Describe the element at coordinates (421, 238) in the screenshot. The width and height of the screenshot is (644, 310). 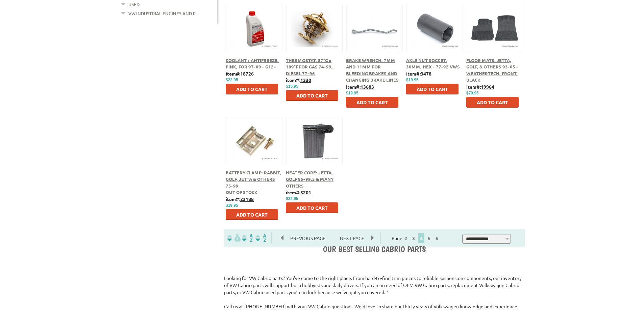
I see `span: 4` at that location.